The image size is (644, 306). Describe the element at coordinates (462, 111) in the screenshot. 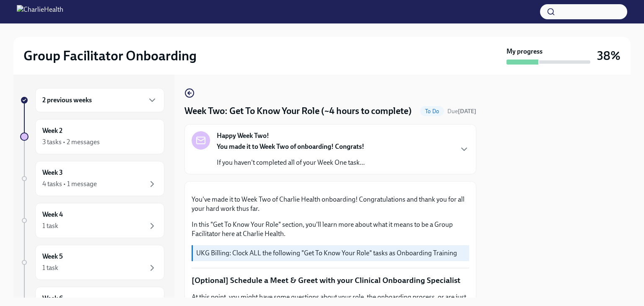

I see `span: Due` at that location.